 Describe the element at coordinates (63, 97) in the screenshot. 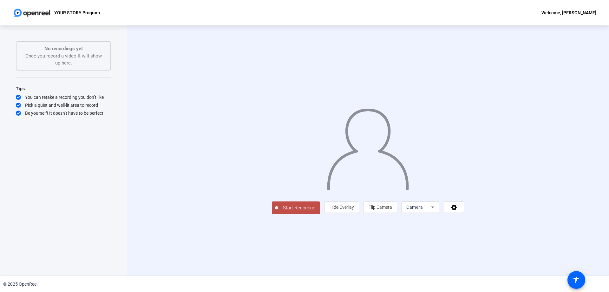

I see `div: You can retake a recording you don’t like` at that location.